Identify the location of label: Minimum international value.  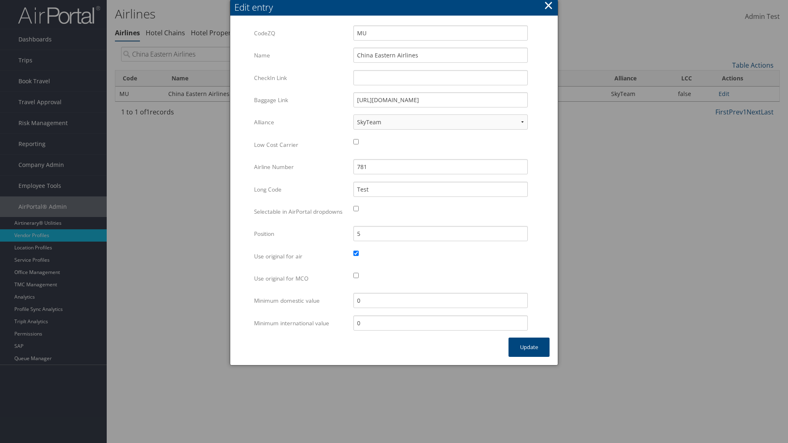
(301, 324).